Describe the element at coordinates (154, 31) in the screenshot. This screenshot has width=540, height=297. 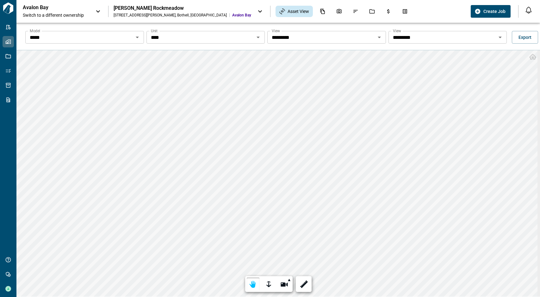
I see `label: Unit` at that location.